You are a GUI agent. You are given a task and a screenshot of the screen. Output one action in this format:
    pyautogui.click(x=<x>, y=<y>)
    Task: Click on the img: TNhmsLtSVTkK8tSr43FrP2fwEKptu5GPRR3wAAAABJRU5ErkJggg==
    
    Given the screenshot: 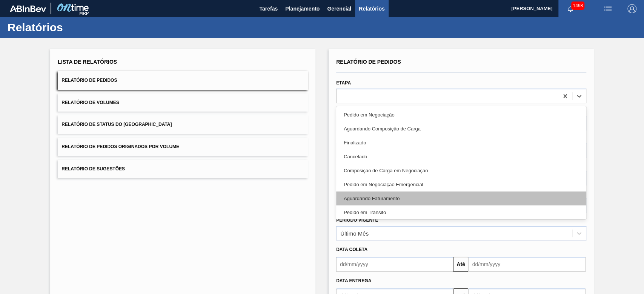 What is the action you would take?
    pyautogui.click(x=28, y=9)
    